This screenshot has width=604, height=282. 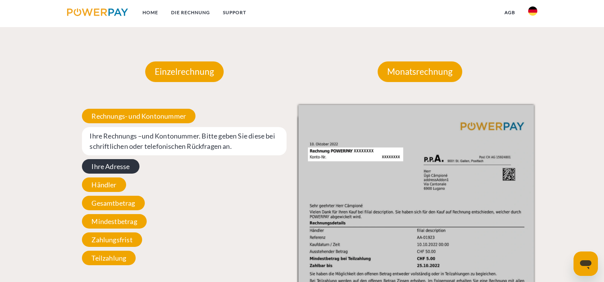 I want to click on img: de, so click(x=533, y=11).